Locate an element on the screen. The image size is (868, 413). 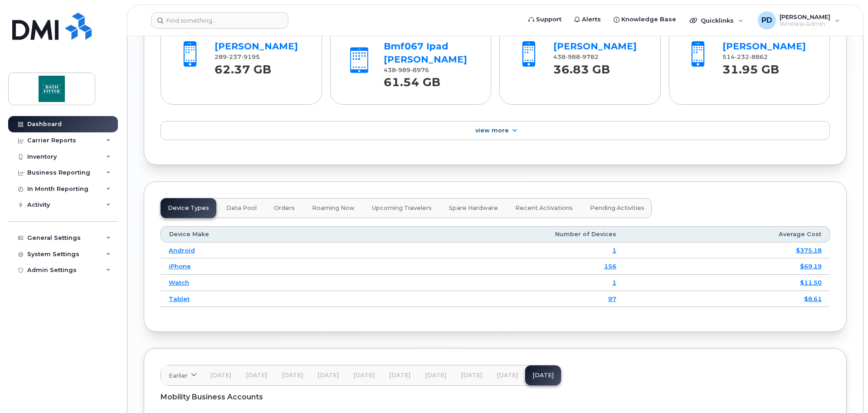
a: Android is located at coordinates (182, 250).